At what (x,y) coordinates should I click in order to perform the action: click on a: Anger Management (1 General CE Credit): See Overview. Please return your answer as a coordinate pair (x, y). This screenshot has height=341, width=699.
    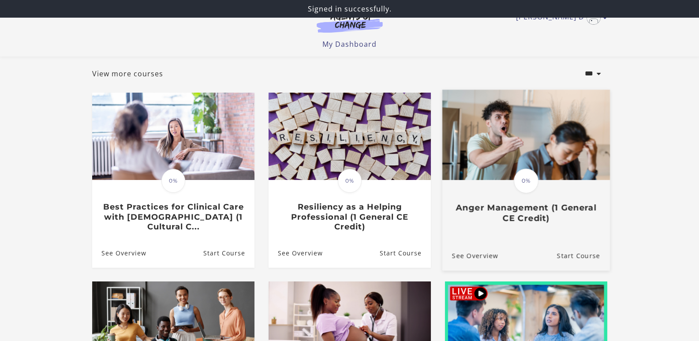
    Looking at the image, I should click on (470, 255).